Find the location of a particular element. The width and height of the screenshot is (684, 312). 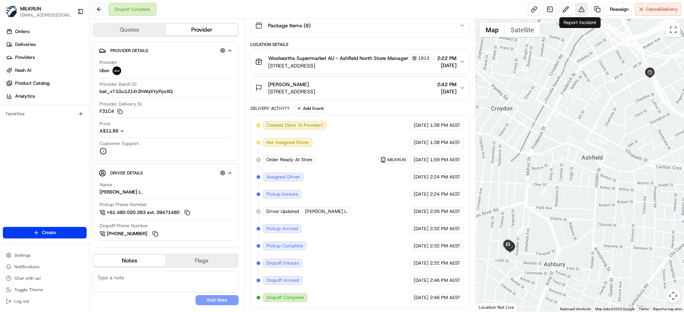

span: Orders is located at coordinates (22, 32).